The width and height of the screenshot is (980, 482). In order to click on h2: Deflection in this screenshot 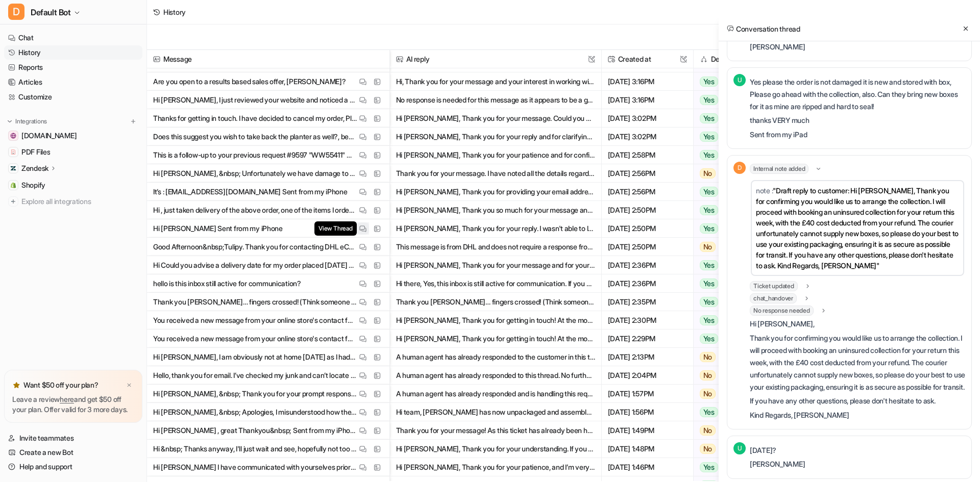, I will do `click(727, 59)`.